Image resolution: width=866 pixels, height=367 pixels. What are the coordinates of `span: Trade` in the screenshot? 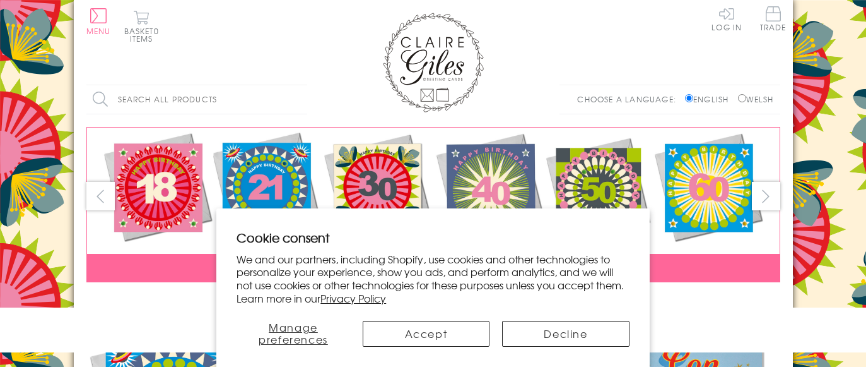 It's located at (774, 18).